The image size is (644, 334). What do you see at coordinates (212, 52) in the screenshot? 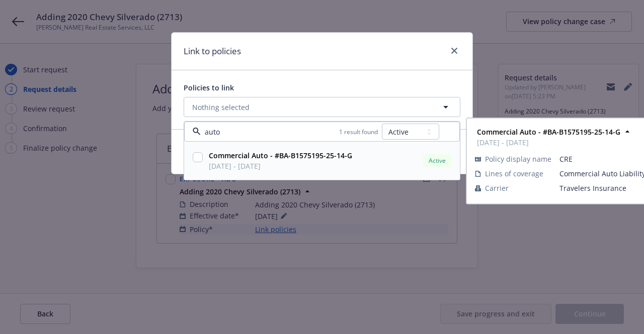
I see `h1: Link to policies` at bounding box center [212, 52].